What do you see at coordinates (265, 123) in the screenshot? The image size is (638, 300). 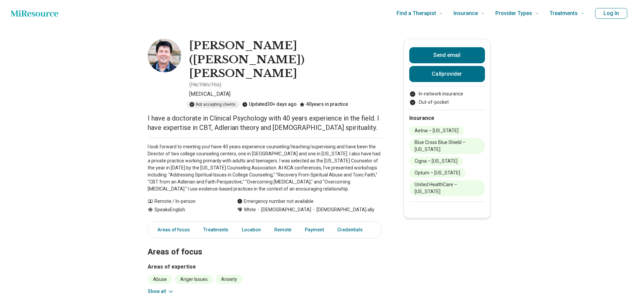 I see `p: I have a doctorate in Clinical Psychology with 40 years experience in the field. I have expertise...` at bounding box center [265, 123].